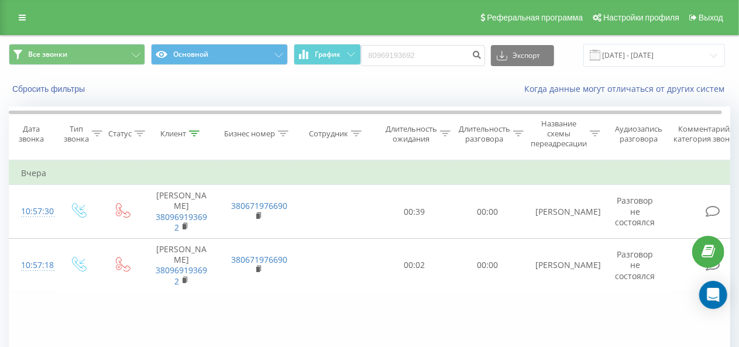 The width and height of the screenshot is (739, 347). Describe the element at coordinates (31, 134) in the screenshot. I see `div: Дата звонка` at that location.